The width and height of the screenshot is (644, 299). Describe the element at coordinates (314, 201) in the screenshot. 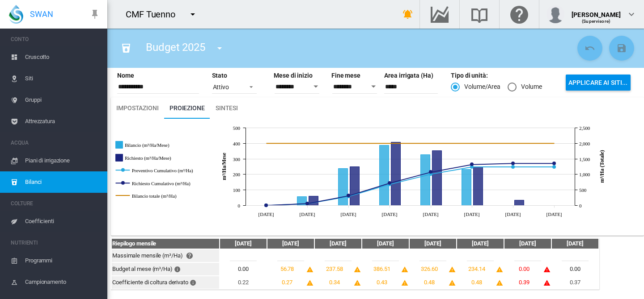

I see `g: Richiesto (m³/Ha/Mese) mag 2025 59.93` at that location.